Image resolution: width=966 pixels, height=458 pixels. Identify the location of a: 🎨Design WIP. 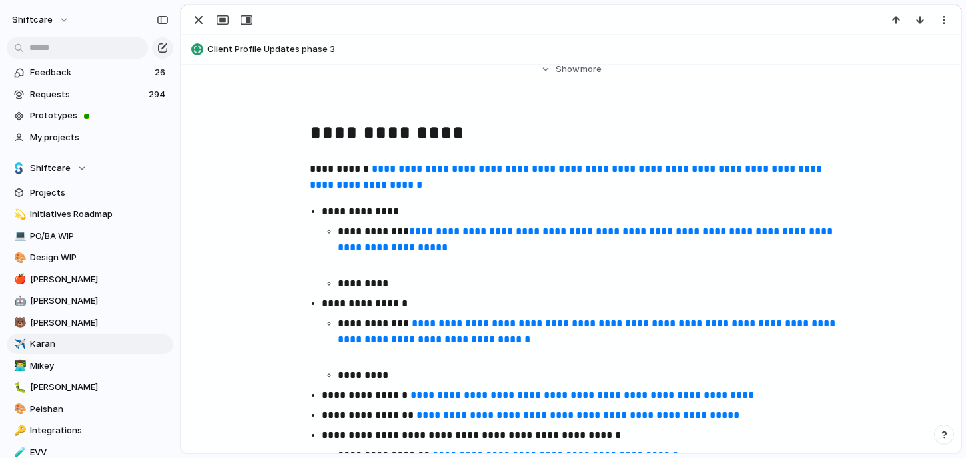
(90, 258).